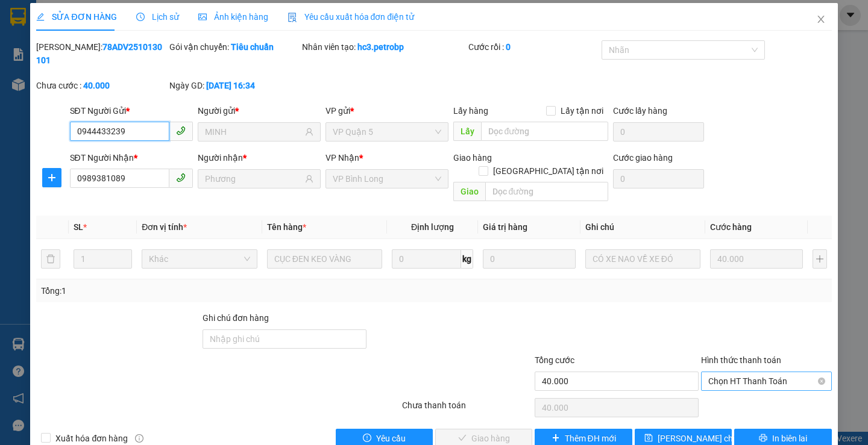  What do you see at coordinates (467, 131) in the screenshot?
I see `span: Lấy` at bounding box center [467, 131].